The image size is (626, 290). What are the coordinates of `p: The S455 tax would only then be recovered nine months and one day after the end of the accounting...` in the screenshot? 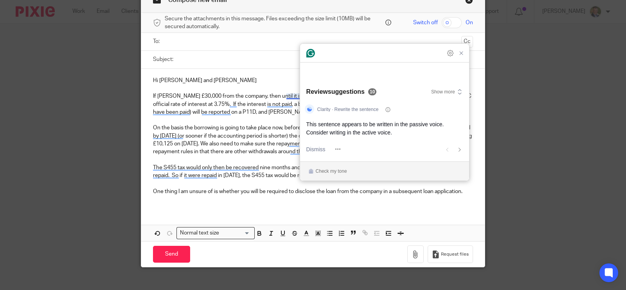 It's located at (313, 172).